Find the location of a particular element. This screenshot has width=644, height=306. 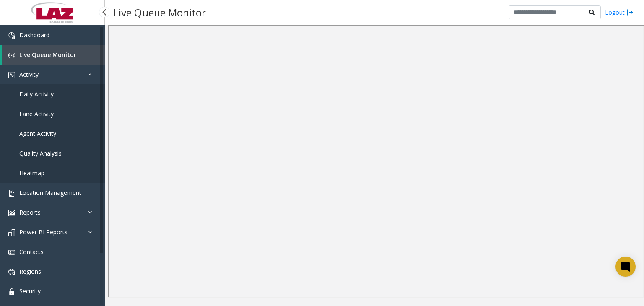

span: Location Management is located at coordinates (51, 193).